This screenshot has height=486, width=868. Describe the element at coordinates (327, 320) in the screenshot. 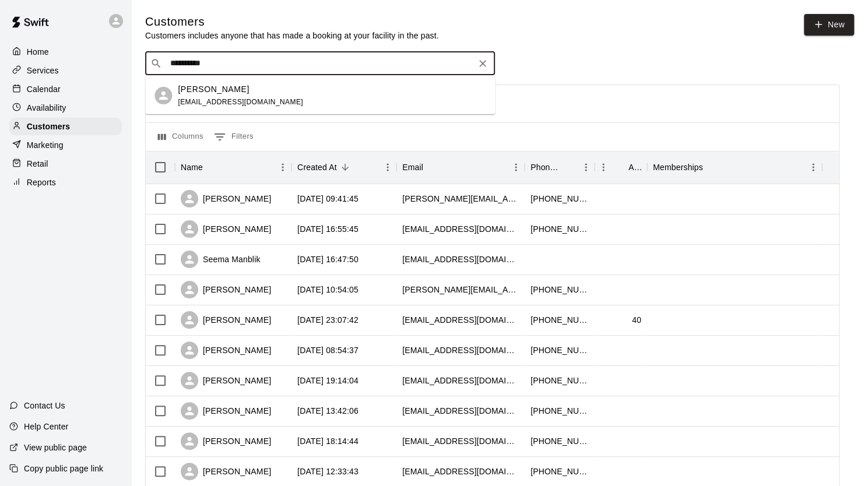

I see `div: 2025-08-31 23:07:42` at that location.